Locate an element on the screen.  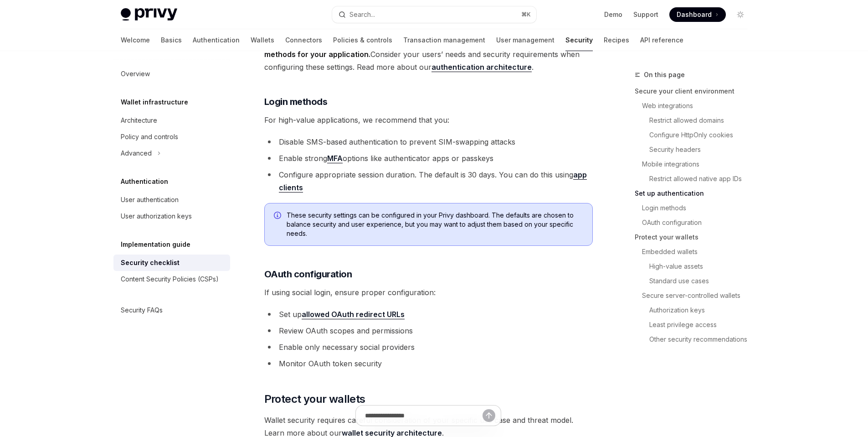
span: These security settings can be configured in your Privy dashboard. The defaults are chosen to bal... is located at coordinates (435, 225).